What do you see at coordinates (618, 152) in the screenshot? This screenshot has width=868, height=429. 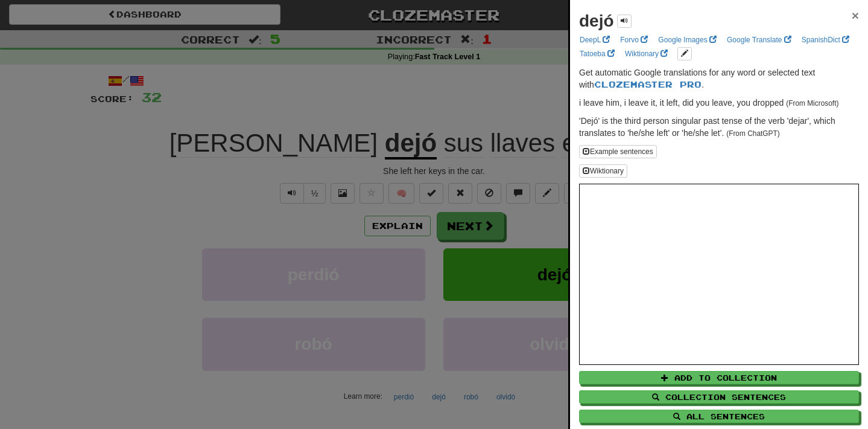 I see `button: Example sentences` at bounding box center [618, 152].